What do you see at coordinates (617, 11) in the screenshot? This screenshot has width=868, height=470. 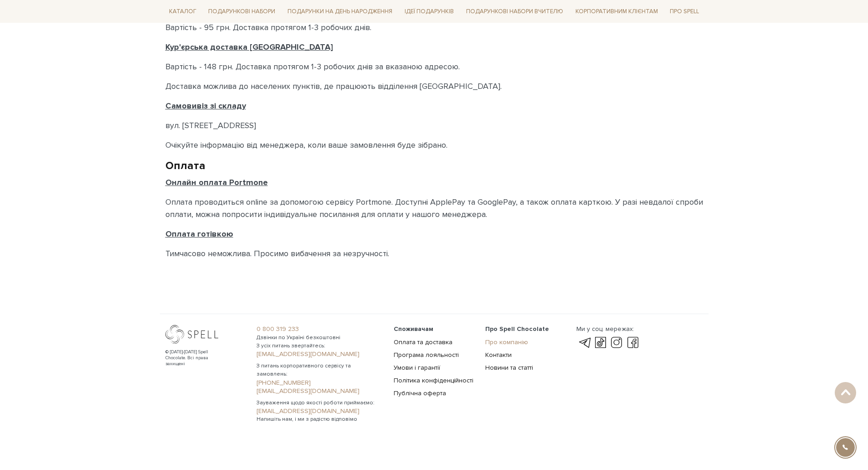 I see `a: Корпоративним клієнтам` at bounding box center [617, 11].